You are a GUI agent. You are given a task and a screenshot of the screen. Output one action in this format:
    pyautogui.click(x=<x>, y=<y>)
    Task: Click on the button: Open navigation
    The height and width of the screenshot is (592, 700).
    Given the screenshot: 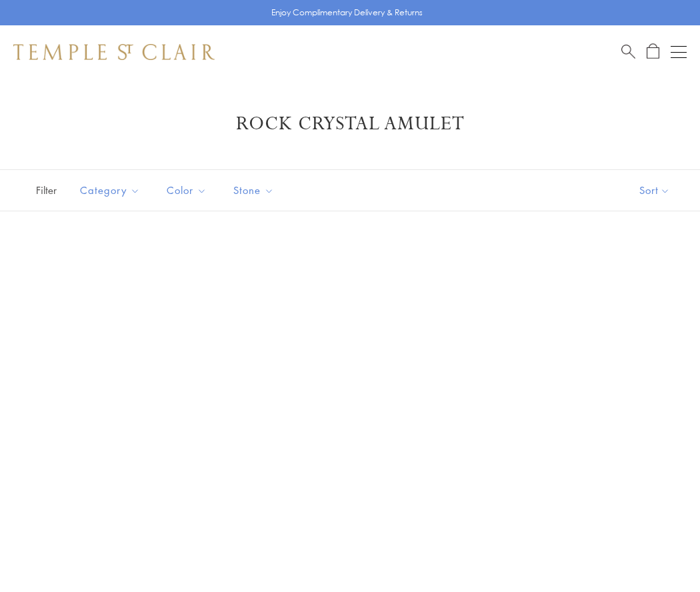 What is the action you would take?
    pyautogui.click(x=678, y=52)
    